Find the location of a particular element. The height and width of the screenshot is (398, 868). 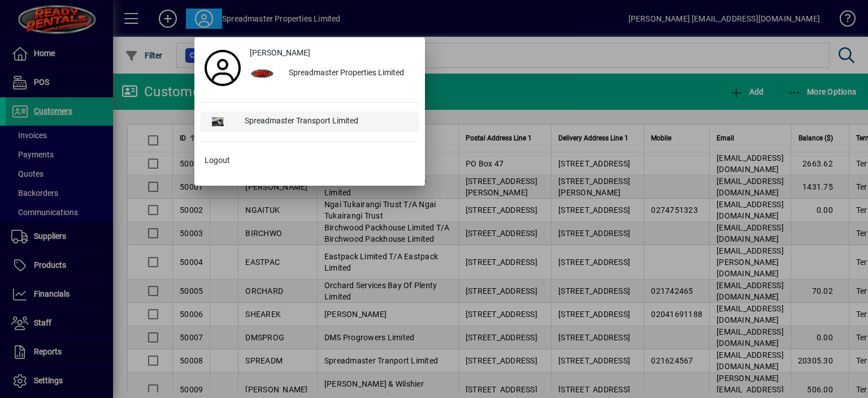

span: Logout is located at coordinates (217, 160).